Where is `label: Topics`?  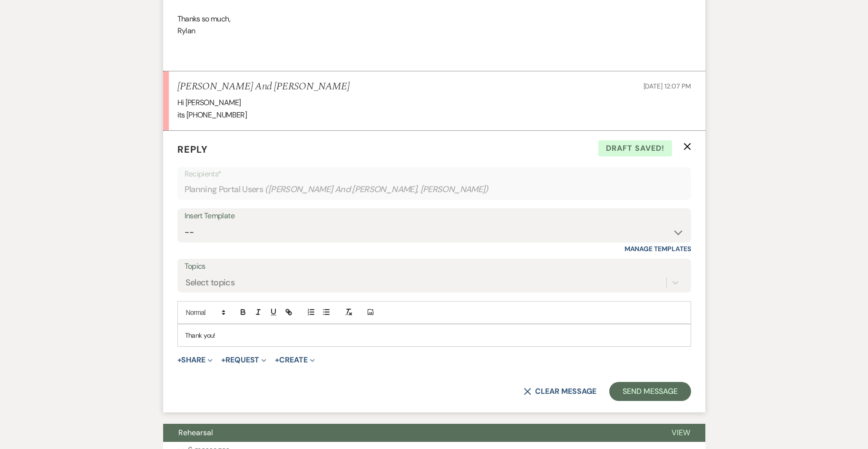
label: Topics is located at coordinates (434, 266).